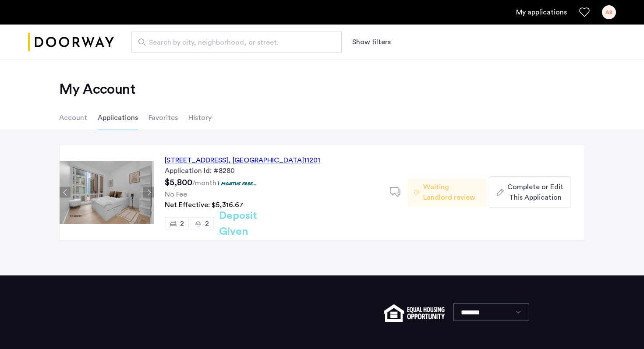  What do you see at coordinates (491, 312) in the screenshot?
I see `select: Language select` at bounding box center [491, 312].